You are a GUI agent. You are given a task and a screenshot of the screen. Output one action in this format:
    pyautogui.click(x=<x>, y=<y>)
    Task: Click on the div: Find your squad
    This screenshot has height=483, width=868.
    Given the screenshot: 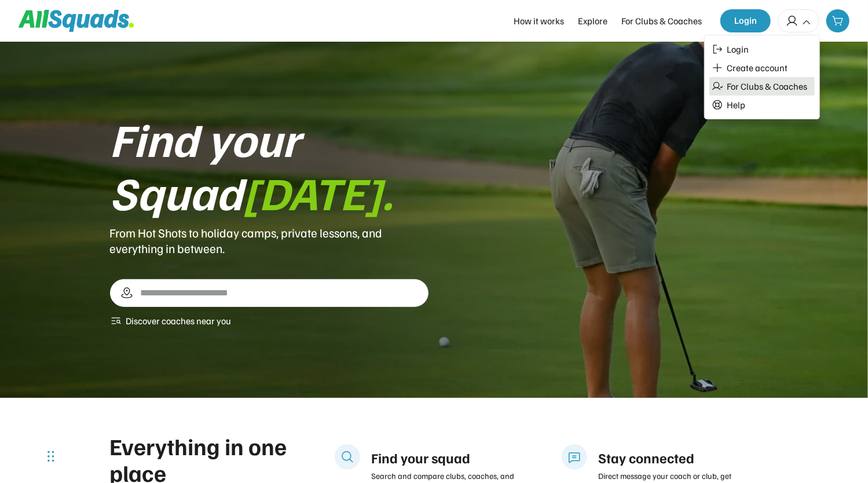 What is the action you would take?
    pyautogui.click(x=446, y=458)
    